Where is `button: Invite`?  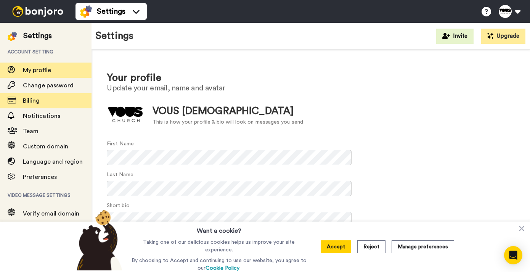
button: Invite is located at coordinates (455, 36).